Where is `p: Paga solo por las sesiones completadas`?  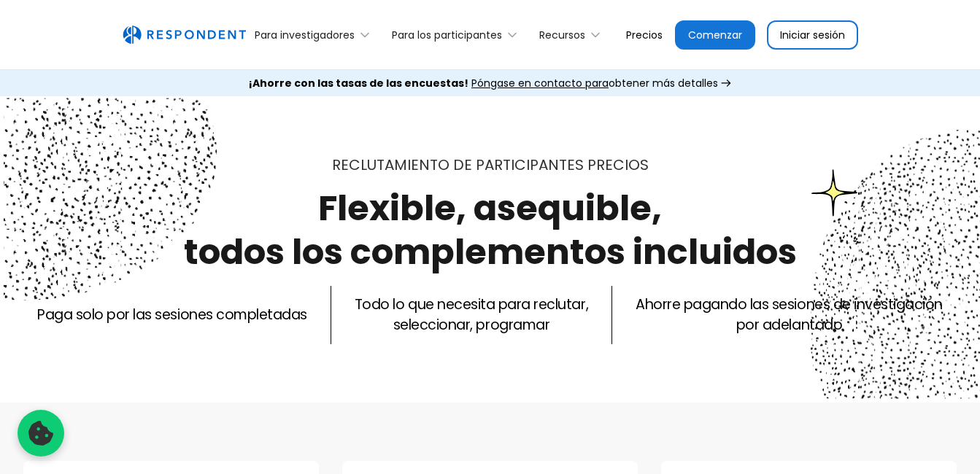 p: Paga solo por las sesiones completadas is located at coordinates (172, 315).